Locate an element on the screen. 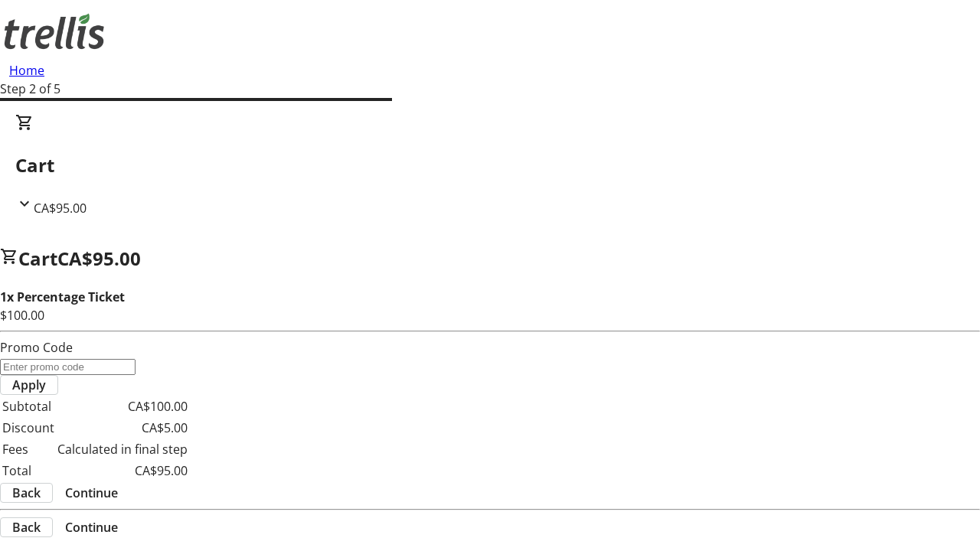  td: Total is located at coordinates (28, 471).